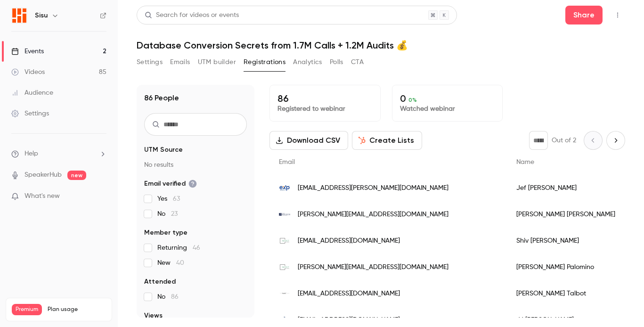 The width and height of the screenshot is (644, 327). What do you see at coordinates (448, 109) in the screenshot?
I see `p: Watched webinar` at bounding box center [448, 109].